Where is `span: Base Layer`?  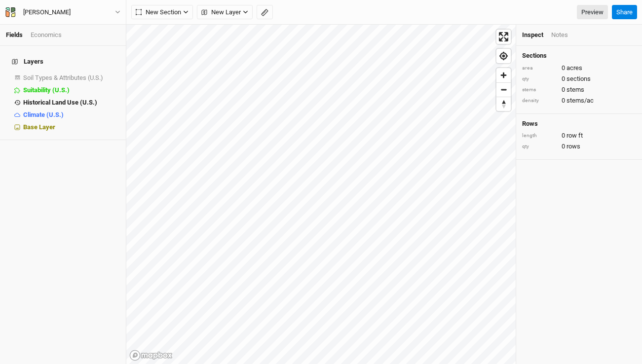 span: Base Layer is located at coordinates (39, 127).